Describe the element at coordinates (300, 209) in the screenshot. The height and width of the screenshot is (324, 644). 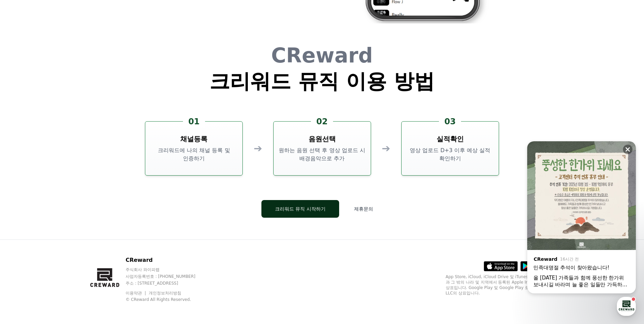
I see `a: 크리워드 뮤직 시작하기` at that location.